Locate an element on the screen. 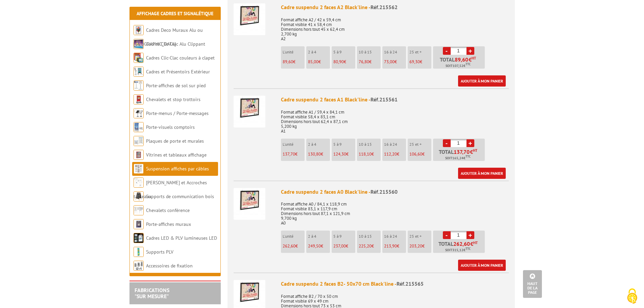 The image size is (644, 308). a: Cadres LED & PLV lumineuses LED is located at coordinates (182, 238).